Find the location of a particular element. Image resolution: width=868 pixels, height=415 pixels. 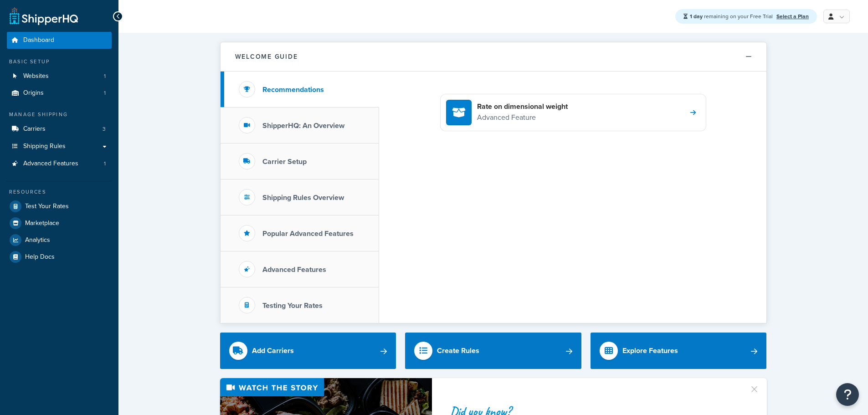

strong: 1 day is located at coordinates (696, 16).